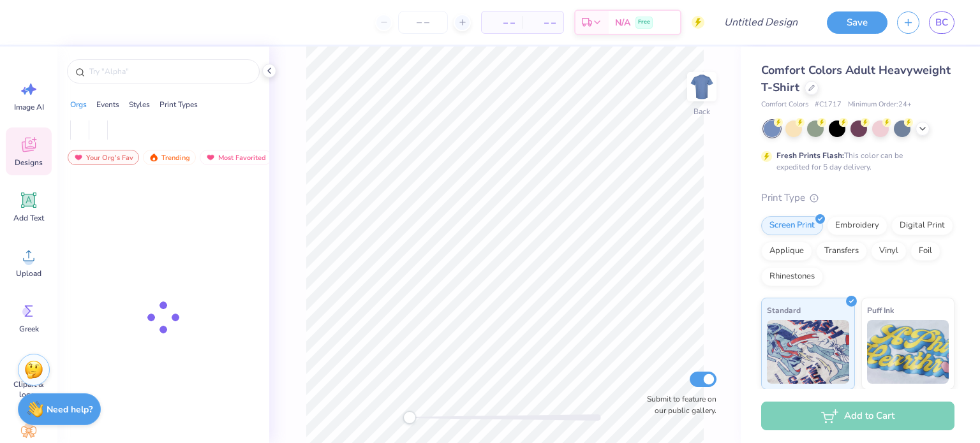 The height and width of the screenshot is (443, 980). Describe the element at coordinates (169, 158) in the screenshot. I see `div: Trending` at that location.